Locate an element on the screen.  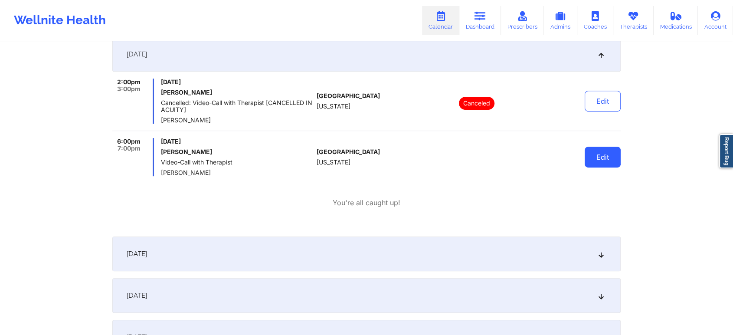
a: Dashboard is located at coordinates (480, 20).